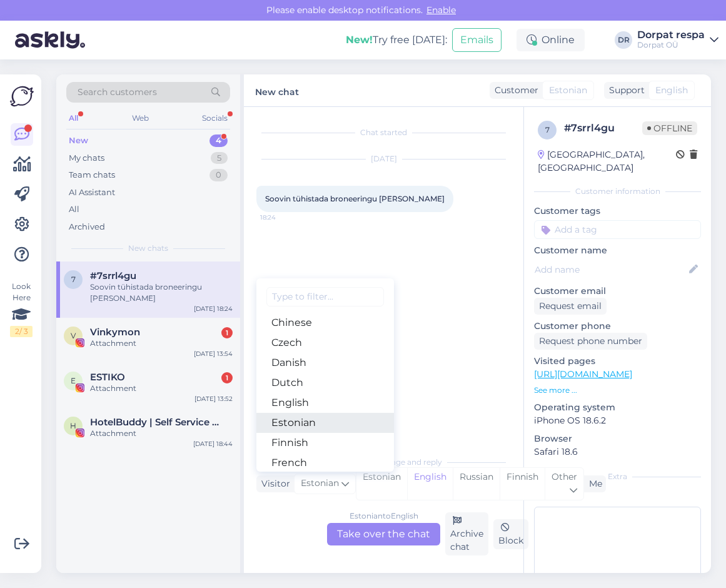  Describe the element at coordinates (593, 483) in the screenshot. I see `div: Me` at that location.